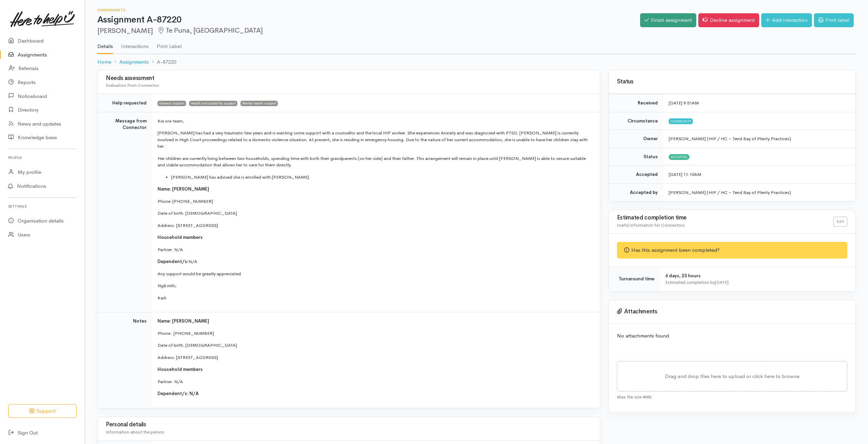  I want to click on td: Message from Connector, so click(125, 212).